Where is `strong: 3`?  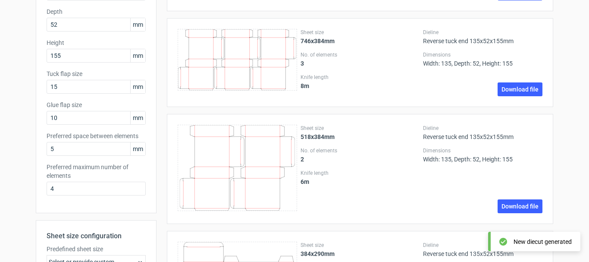 strong: 3 is located at coordinates (302, 63).